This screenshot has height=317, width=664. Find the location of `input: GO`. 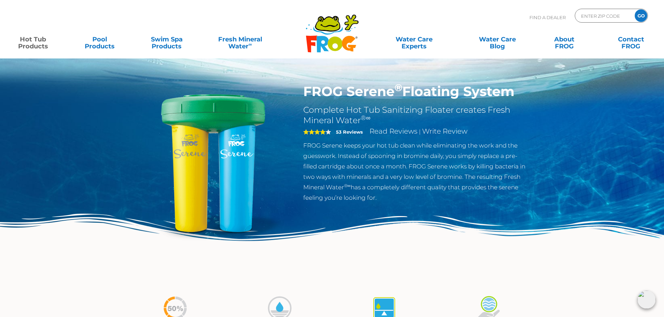

input: GO is located at coordinates (641, 16).